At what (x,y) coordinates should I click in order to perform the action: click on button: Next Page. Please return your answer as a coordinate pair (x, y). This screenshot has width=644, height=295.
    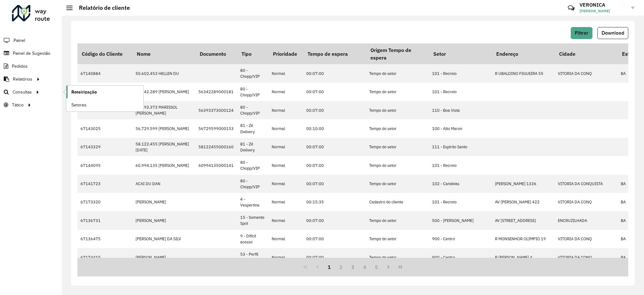
    Looking at the image, I should click on (389, 267).